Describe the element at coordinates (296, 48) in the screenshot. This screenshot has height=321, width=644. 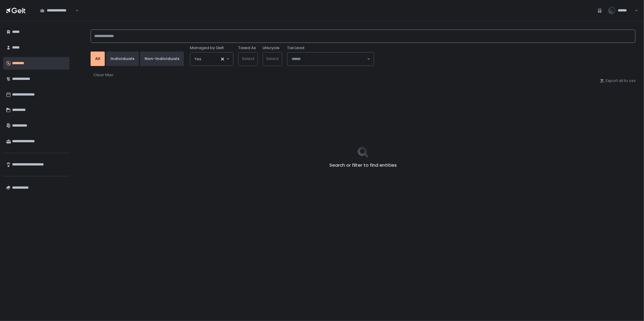
I see `span: Tax Lead` at that location.